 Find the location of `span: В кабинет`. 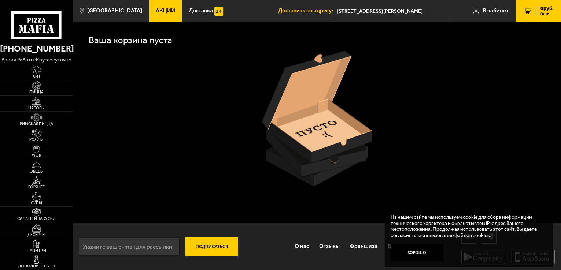

span: В кабинет is located at coordinates (495, 11).